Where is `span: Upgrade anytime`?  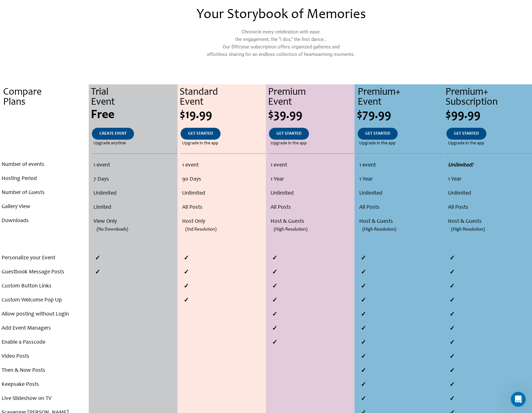
span: Upgrade anytime is located at coordinates (110, 143).